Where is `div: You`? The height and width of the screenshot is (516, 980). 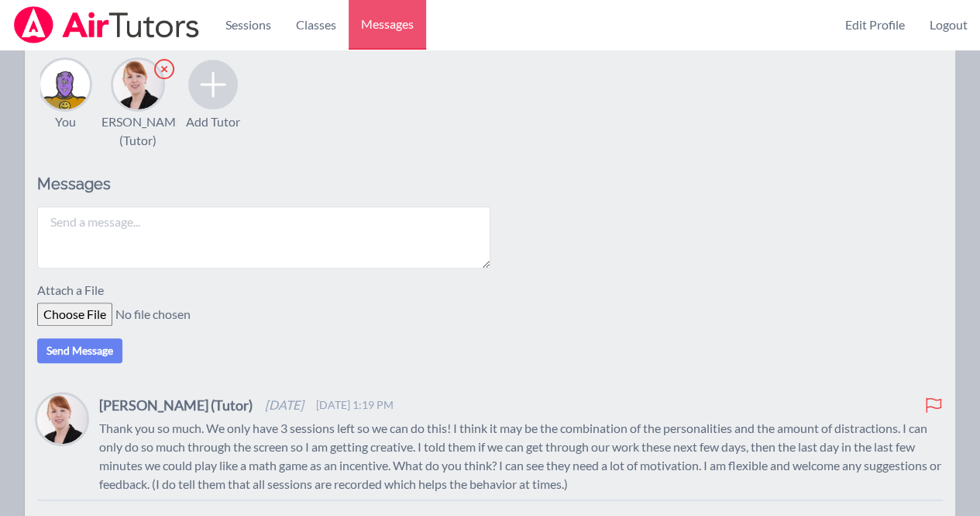
div: You is located at coordinates (65, 122).